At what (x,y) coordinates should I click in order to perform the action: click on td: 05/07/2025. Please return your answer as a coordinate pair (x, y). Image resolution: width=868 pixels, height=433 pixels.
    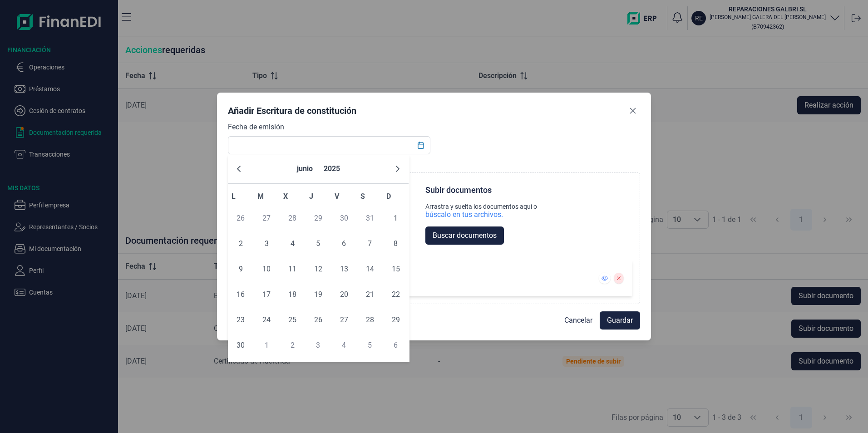
    Looking at the image, I should click on (369, 345).